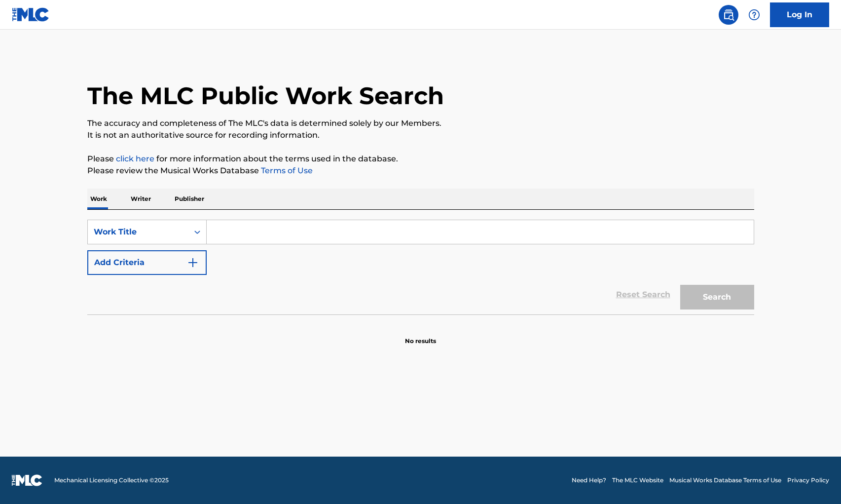 The height and width of the screenshot is (504, 841). Describe the element at coordinates (726, 480) in the screenshot. I see `a: Musical Works Database Terms of Use` at that location.